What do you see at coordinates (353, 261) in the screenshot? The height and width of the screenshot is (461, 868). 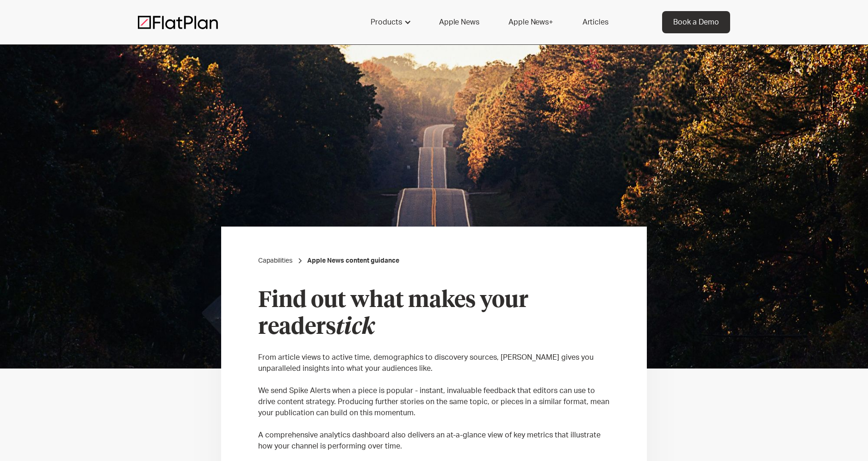 I see `a: Apple News content guidance` at bounding box center [353, 261].